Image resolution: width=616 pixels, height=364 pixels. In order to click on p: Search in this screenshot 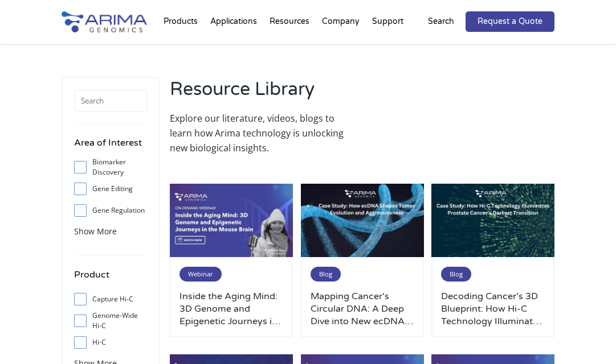, I will do `click(441, 21)`.